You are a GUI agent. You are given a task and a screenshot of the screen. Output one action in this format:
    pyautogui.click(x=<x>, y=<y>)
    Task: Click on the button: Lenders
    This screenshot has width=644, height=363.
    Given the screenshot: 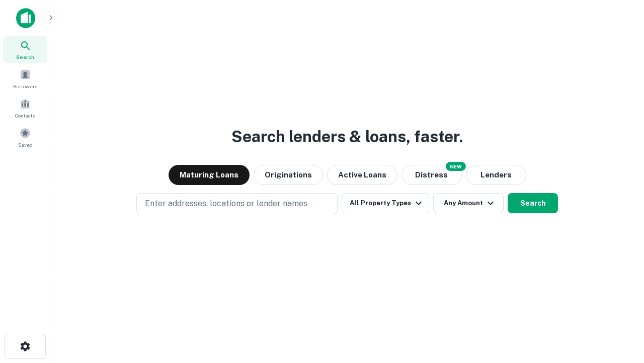 What is the action you would take?
    pyautogui.click(x=496, y=175)
    